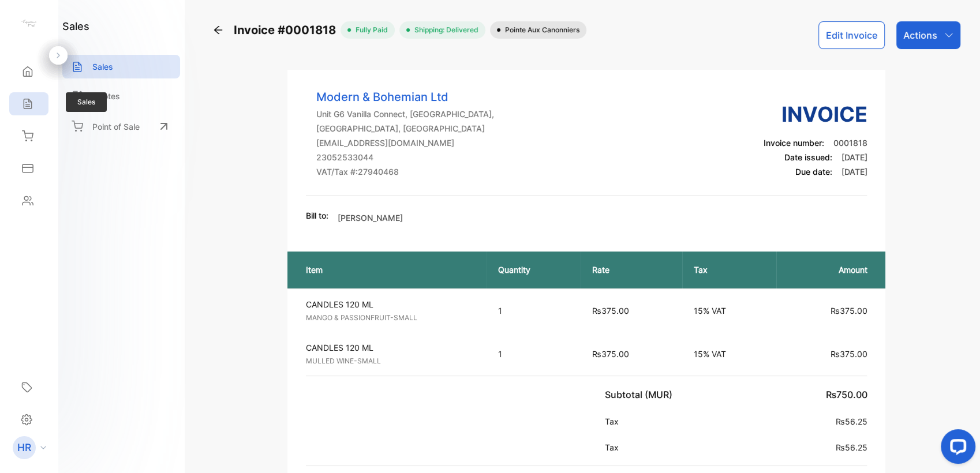  I want to click on h3: Invoice, so click(815, 114).